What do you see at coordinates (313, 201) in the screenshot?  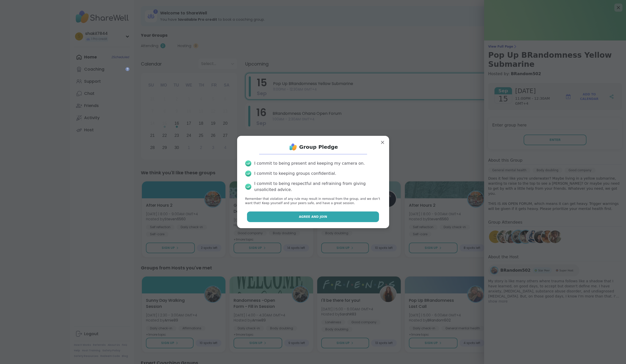 I see `p: Remember that violation of any rule may result in removal from the group, and we don’t want that!...` at bounding box center [313, 201].